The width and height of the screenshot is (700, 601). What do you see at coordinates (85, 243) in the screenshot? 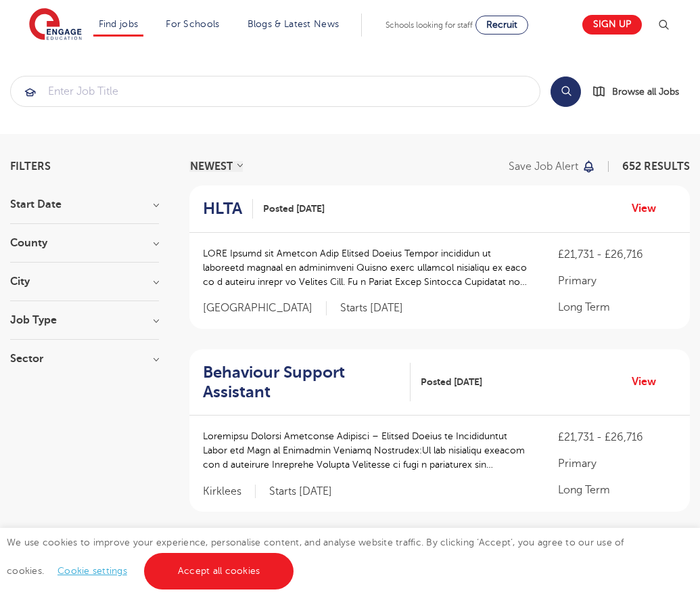
I see `h3: County` at bounding box center [85, 243].